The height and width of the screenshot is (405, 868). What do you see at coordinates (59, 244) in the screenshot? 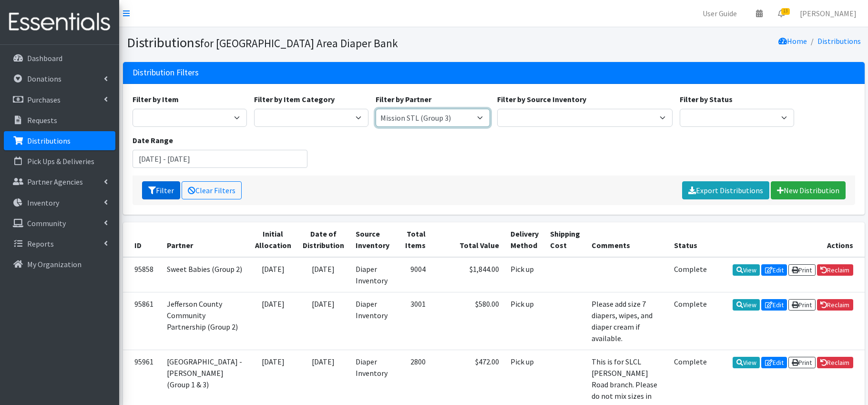
I see `a: Reports` at bounding box center [59, 244].